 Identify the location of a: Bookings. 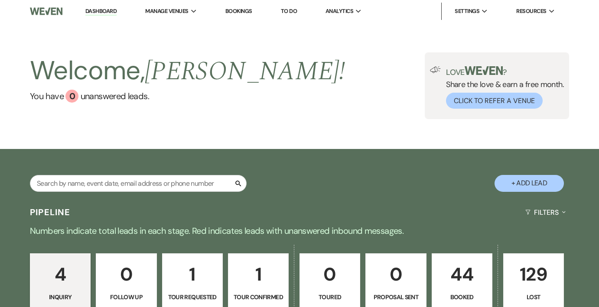
(239, 11).